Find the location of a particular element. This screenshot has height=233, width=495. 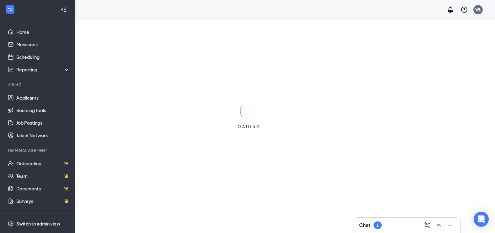

a: Job Postings is located at coordinates (43, 123).